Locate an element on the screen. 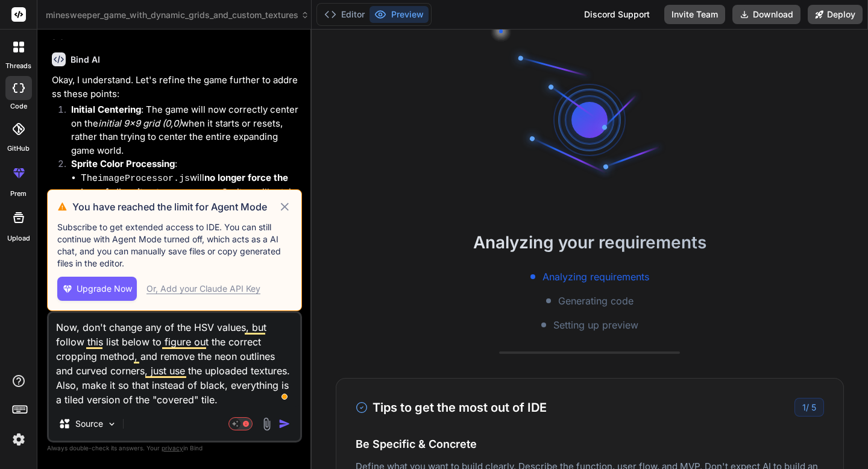  p: Always double-check its answers. Your in Bind is located at coordinates (174, 448).